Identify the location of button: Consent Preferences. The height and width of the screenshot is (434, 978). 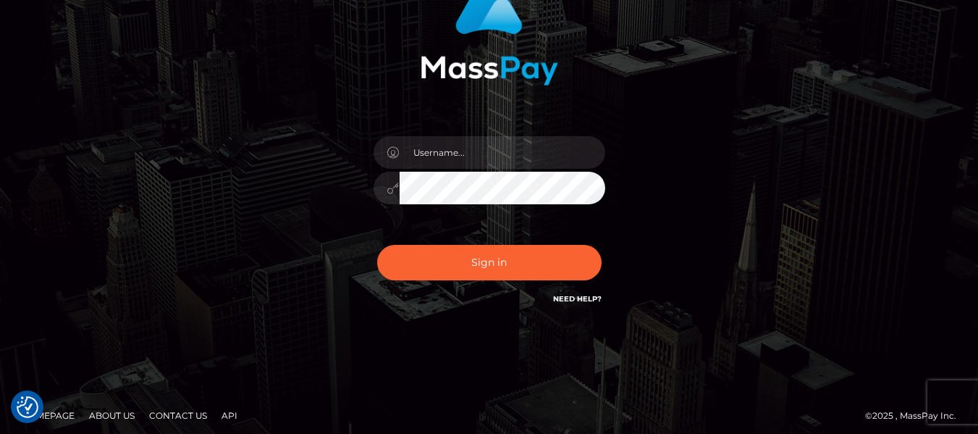
(28, 407).